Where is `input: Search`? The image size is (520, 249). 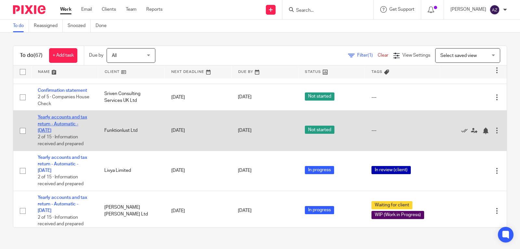
input: Search is located at coordinates (325, 11).